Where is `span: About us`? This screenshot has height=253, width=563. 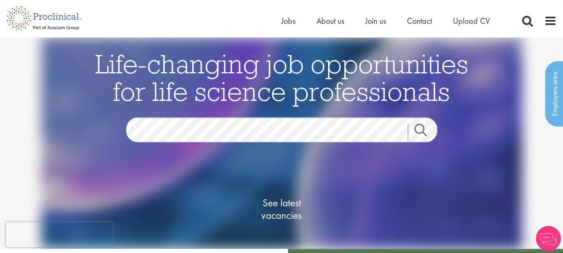
span: About us is located at coordinates (330, 21).